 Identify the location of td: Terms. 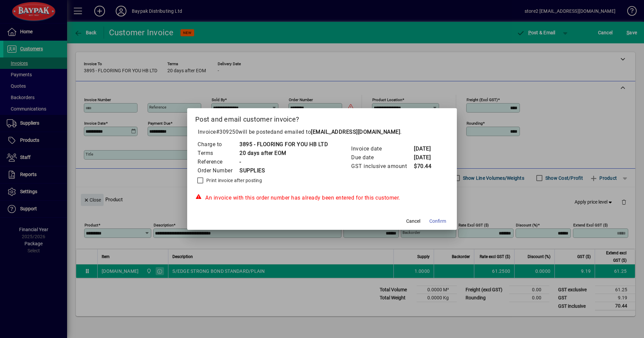
(218, 153).